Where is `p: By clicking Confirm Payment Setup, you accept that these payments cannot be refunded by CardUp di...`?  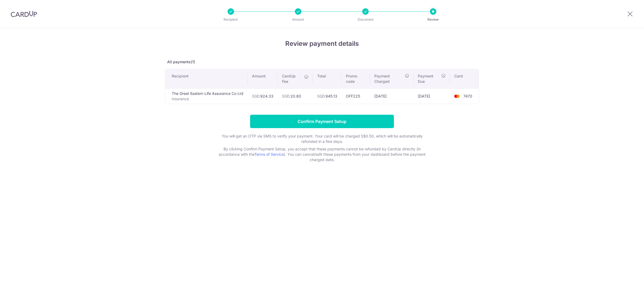
p: By clicking Confirm Payment Setup, you accept that these payments cannot be refunded by CardUp di... is located at coordinates (322, 155).